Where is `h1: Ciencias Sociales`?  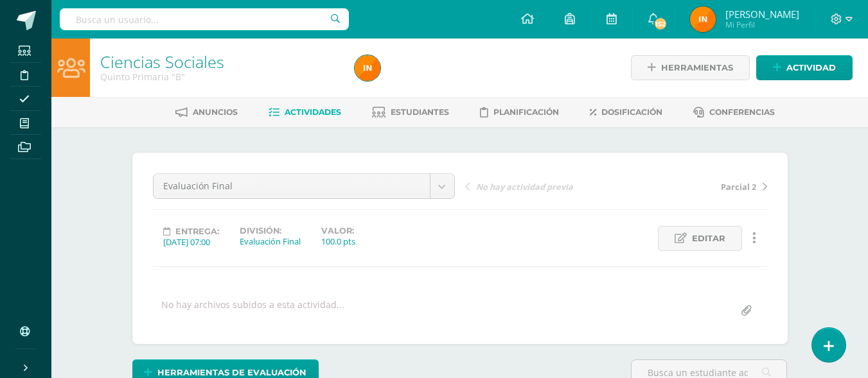 h1: Ciencias Sociales is located at coordinates (220, 62).